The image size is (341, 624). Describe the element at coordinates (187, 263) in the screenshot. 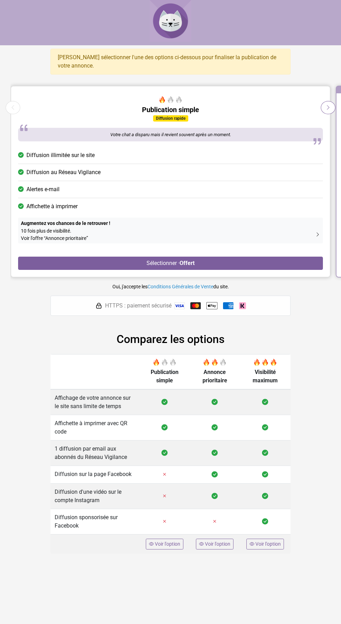

I see `strong: Offert` at that location.